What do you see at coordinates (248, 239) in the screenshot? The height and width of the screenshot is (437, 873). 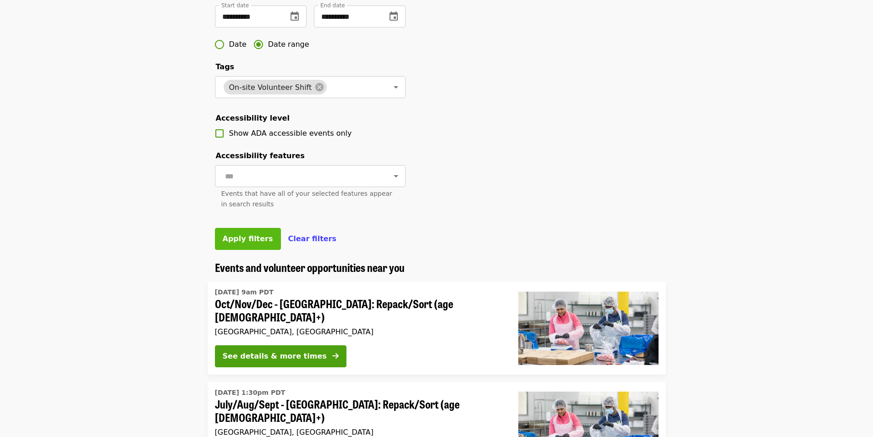 I see `button: Apply filters` at bounding box center [248, 239].